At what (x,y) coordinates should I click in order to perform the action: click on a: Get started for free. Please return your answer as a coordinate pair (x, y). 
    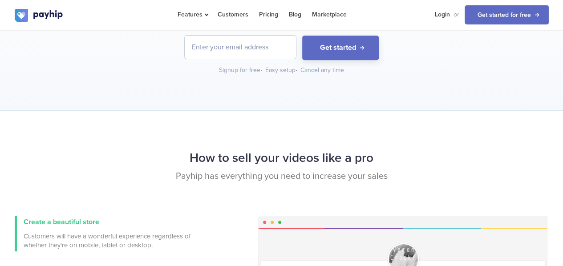
    Looking at the image, I should click on (506, 15).